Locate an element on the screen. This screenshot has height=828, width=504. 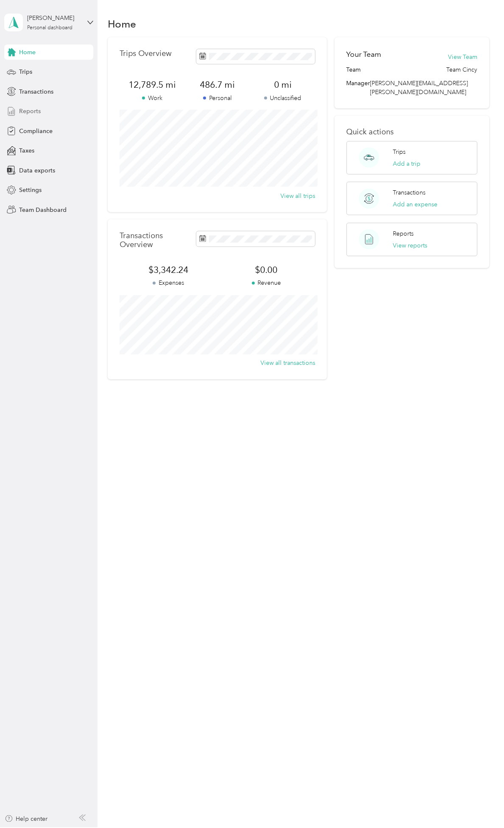
button: View Team is located at coordinates (463, 57).